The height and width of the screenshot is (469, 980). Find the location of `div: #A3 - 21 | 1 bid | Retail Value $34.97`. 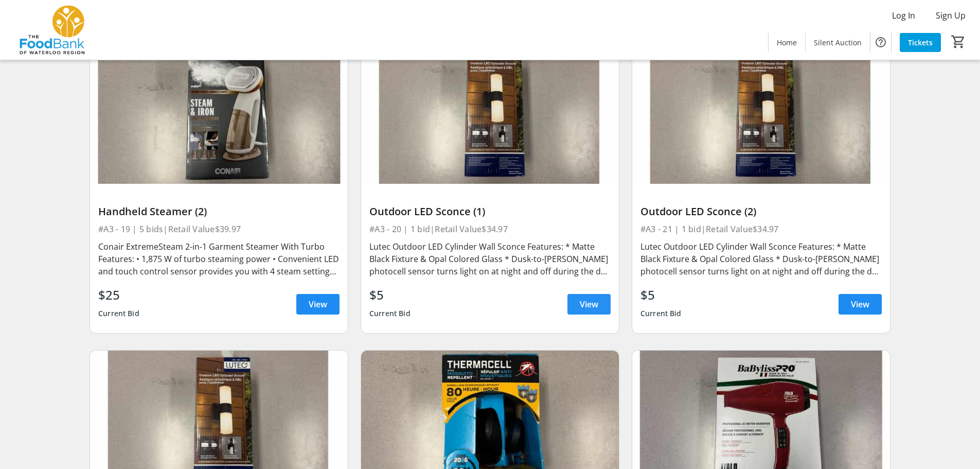

div: #A3 - 21 | 1 bid | Retail Value $34.97 is located at coordinates (760, 229).